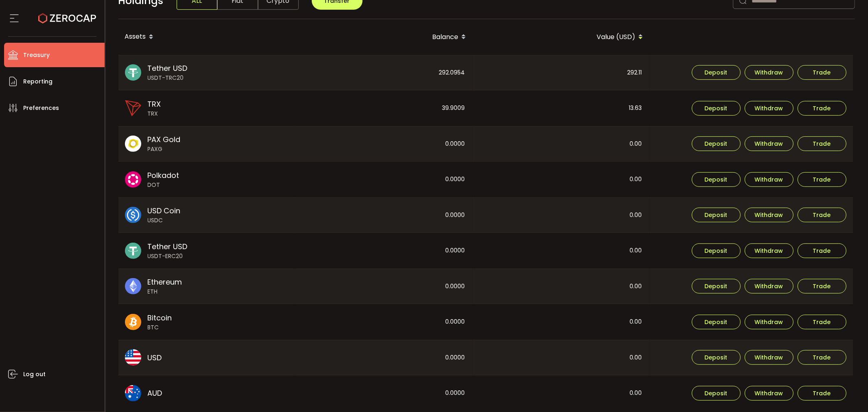 This screenshot has height=412, width=868. Describe the element at coordinates (207, 37) in the screenshot. I see `div: Assets` at that location.